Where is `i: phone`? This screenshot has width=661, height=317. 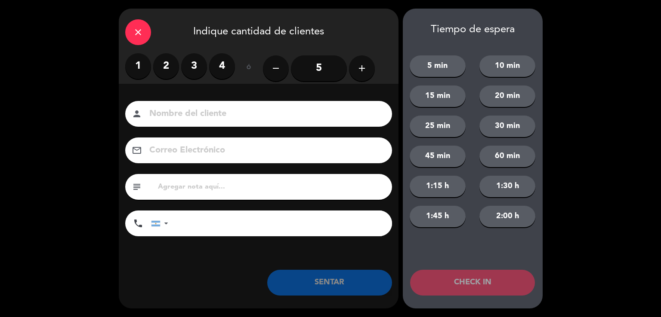
i: phone is located at coordinates (138, 224).